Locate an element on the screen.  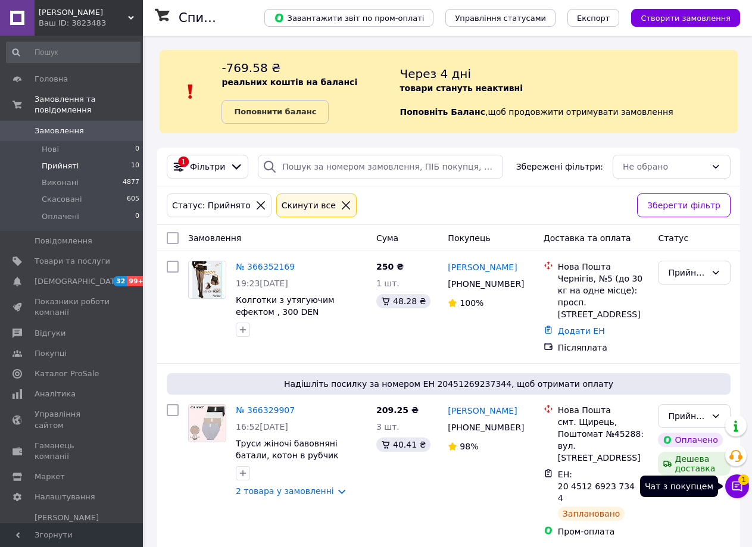
span: Налаштування is located at coordinates (65, 497).